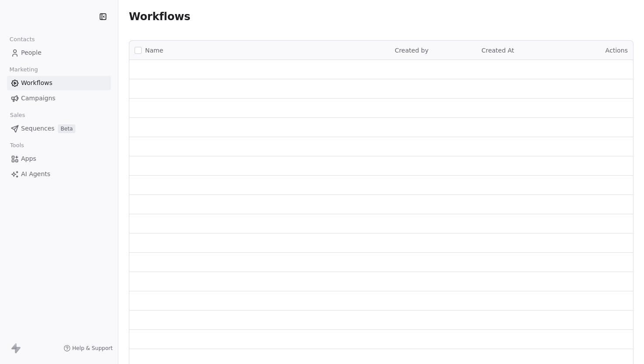  Describe the element at coordinates (59, 159) in the screenshot. I see `a: Apps` at that location.